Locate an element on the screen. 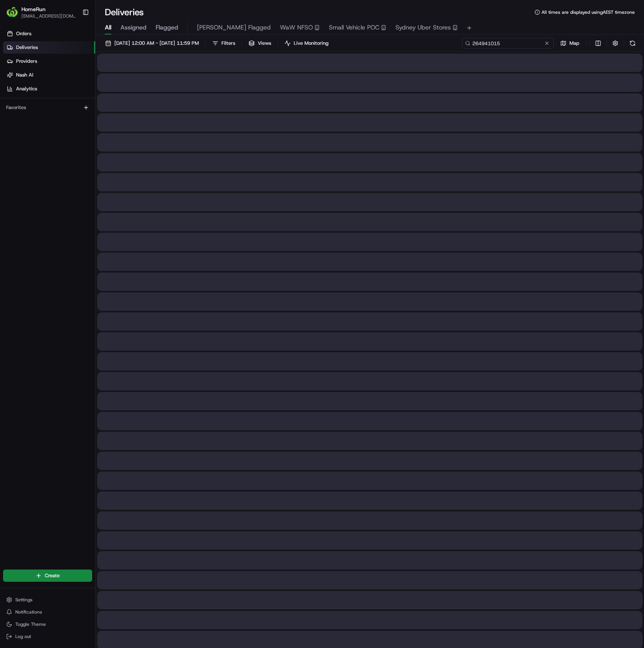 The height and width of the screenshot is (648, 644). span: Settings is located at coordinates (24, 600).